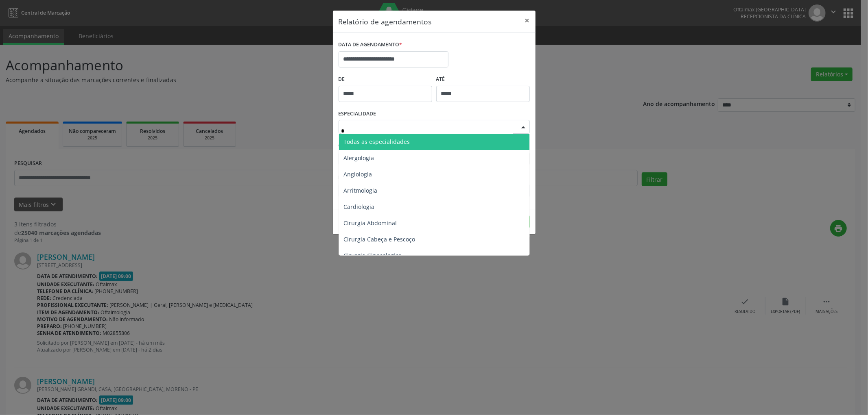 The image size is (868, 415). What do you see at coordinates (360, 191) in the screenshot?
I see `span: Arritmologia` at bounding box center [360, 191].